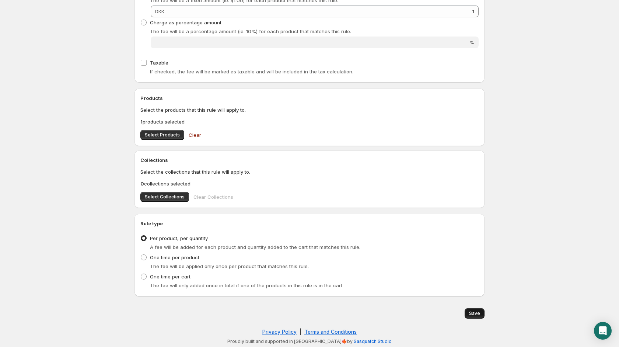  Describe the element at coordinates (141, 122) in the screenshot. I see `b: 1` at that location.